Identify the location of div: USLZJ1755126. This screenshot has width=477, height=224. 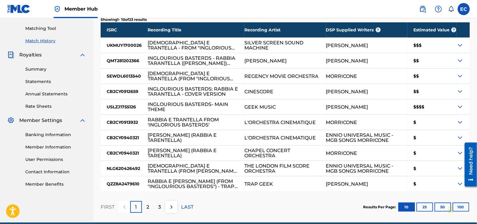
(124, 107).